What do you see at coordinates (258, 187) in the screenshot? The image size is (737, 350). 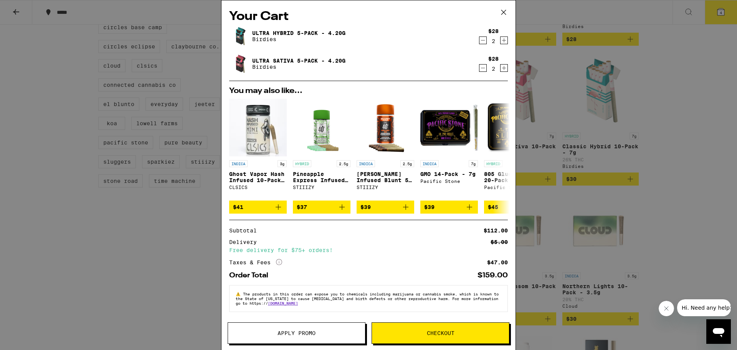 I see `div: CLSICS` at bounding box center [258, 187].